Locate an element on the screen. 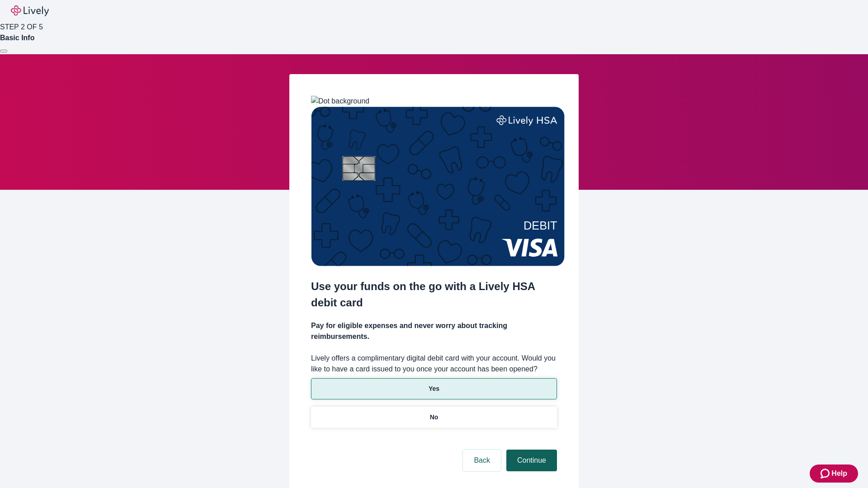 This screenshot has width=868, height=488. button: Continue is located at coordinates (531, 460).